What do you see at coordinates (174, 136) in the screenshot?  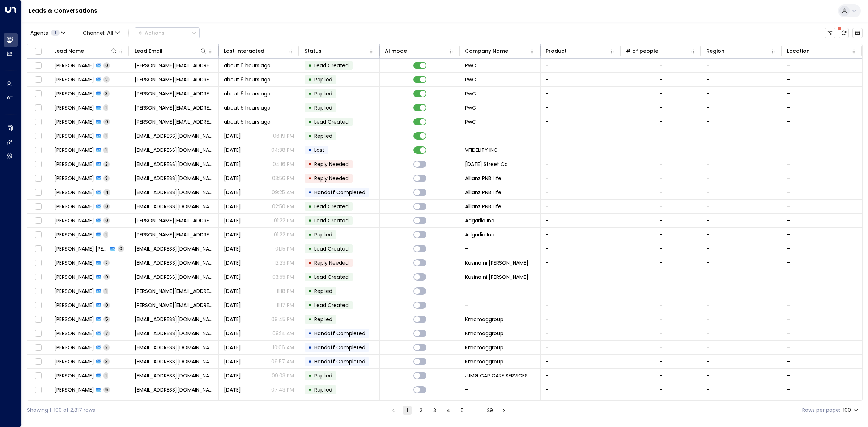 I see `span: benjiemagustino@gmail.com` at bounding box center [174, 136].